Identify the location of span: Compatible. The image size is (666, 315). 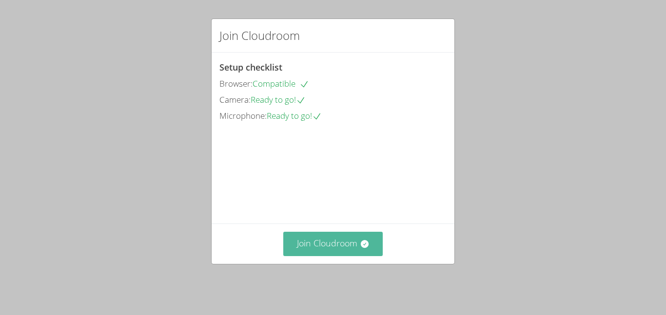
(281, 83).